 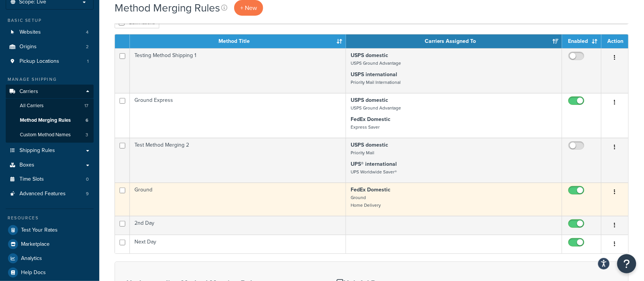 What do you see at coordinates (50, 273) in the screenshot?
I see `li: Help Docs` at bounding box center [50, 273].